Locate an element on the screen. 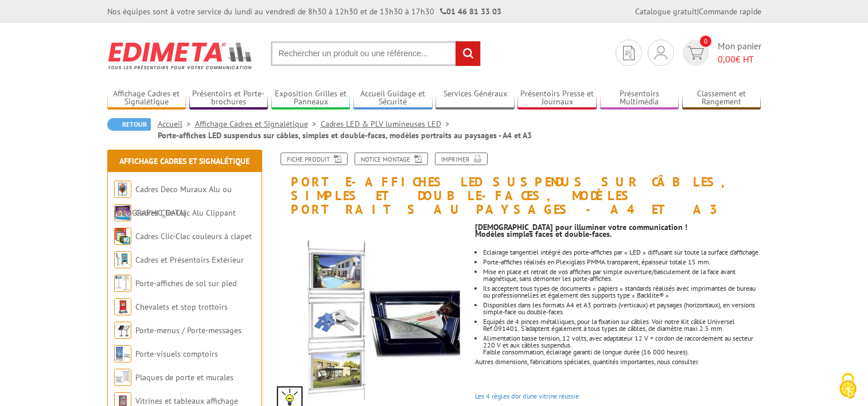 Image resolution: width=868 pixels, height=406 pixels. h1: Porte-affiches LED suspendus sur câbles, simples et double-faces, modèles portraits au paysages -... is located at coordinates (517, 185).